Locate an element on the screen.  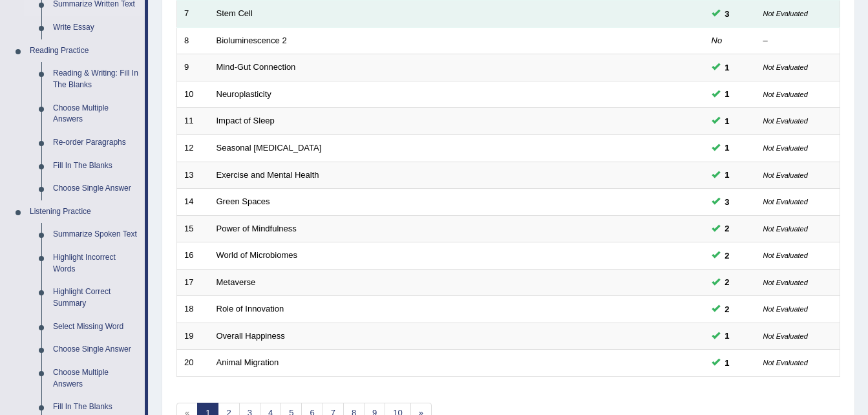
a: Highlight Correct Summary is located at coordinates (95, 297).